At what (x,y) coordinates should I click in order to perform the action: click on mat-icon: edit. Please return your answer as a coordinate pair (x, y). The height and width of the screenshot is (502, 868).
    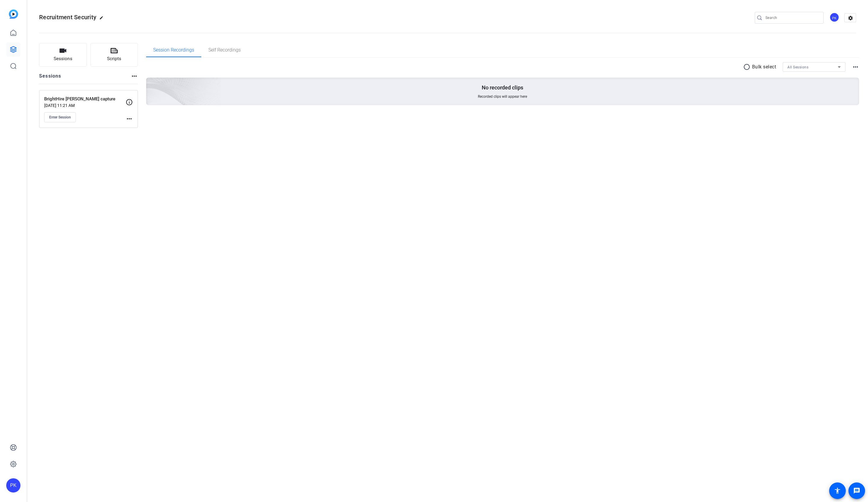
    Looking at the image, I should click on (103, 19).